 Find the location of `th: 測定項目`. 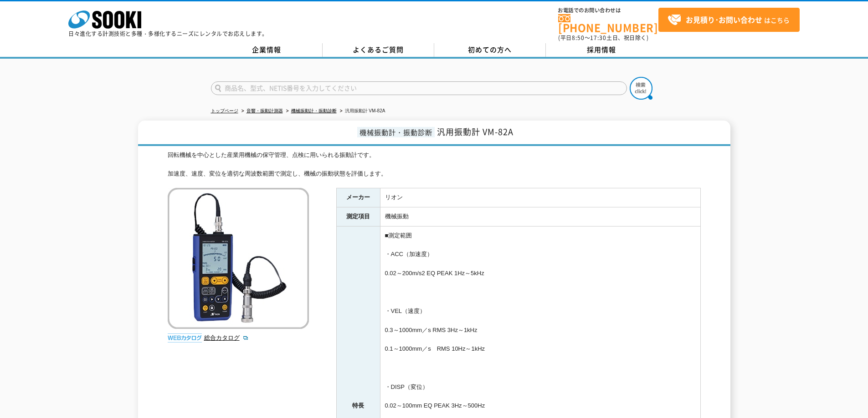

th: 測定項目 is located at coordinates (358, 217).